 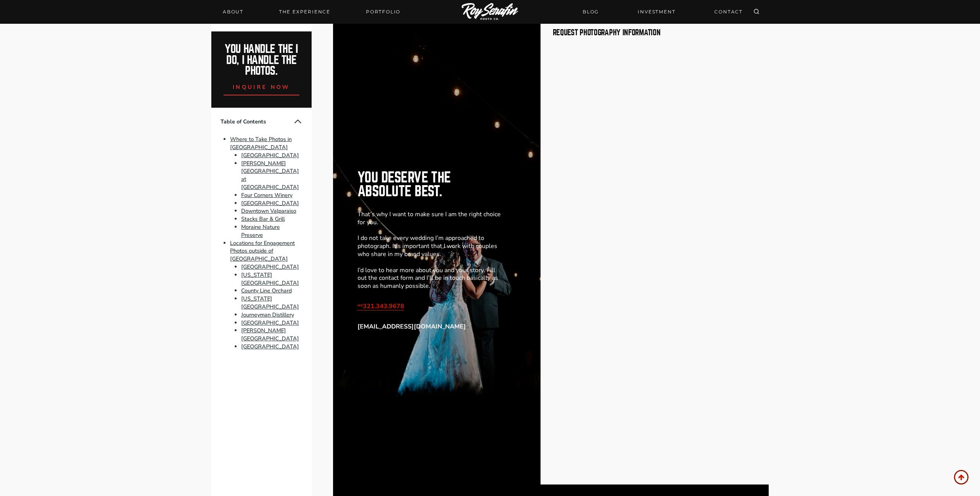 What do you see at coordinates (381, 306) in the screenshot?
I see `a: NO321.343.9678` at bounding box center [381, 306].